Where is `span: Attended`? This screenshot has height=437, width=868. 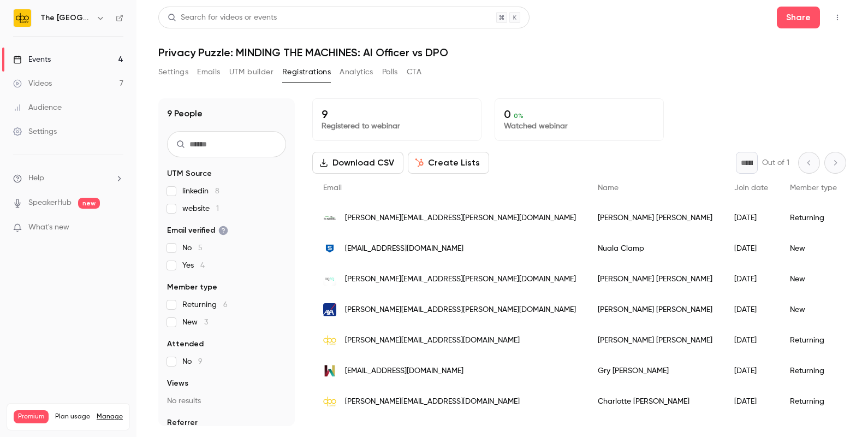
span: Attended is located at coordinates (185, 344).